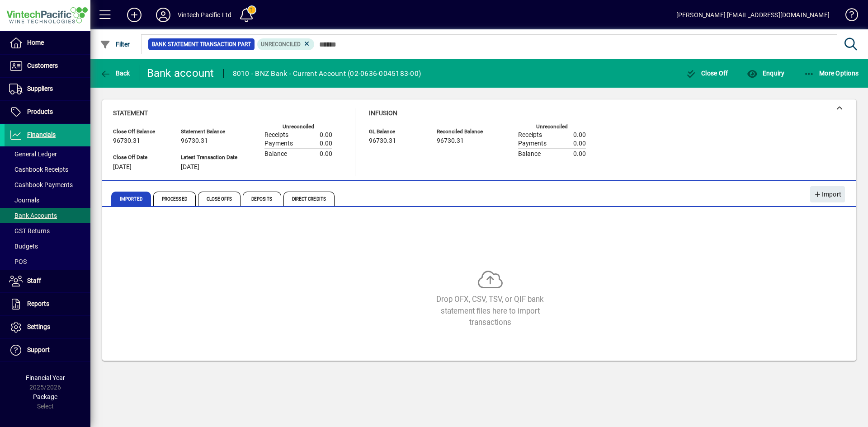  I want to click on a: Bank Accounts, so click(48, 216).